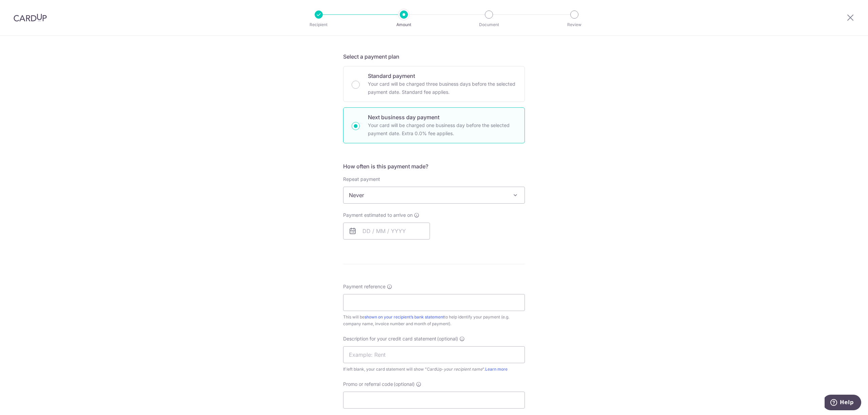 Image resolution: width=868 pixels, height=415 pixels. What do you see at coordinates (378, 215) in the screenshot?
I see `span: Payment estimated to arrive on` at bounding box center [378, 215].